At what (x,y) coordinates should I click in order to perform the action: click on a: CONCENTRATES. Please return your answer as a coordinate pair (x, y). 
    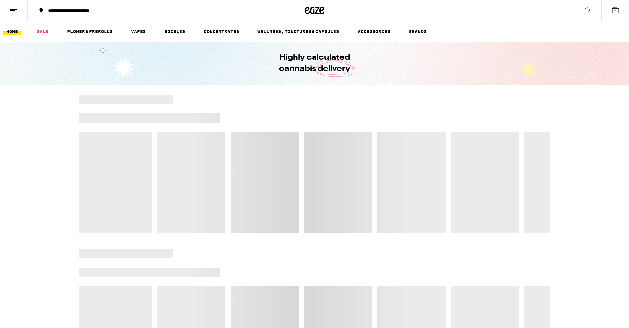
    Looking at the image, I should click on (221, 31).